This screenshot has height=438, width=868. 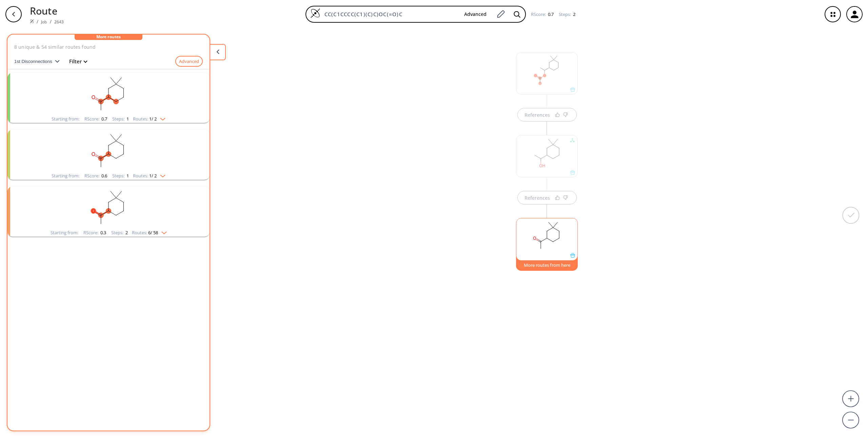 What do you see at coordinates (103, 233) in the screenshot?
I see `span: 0.3` at bounding box center [103, 233].